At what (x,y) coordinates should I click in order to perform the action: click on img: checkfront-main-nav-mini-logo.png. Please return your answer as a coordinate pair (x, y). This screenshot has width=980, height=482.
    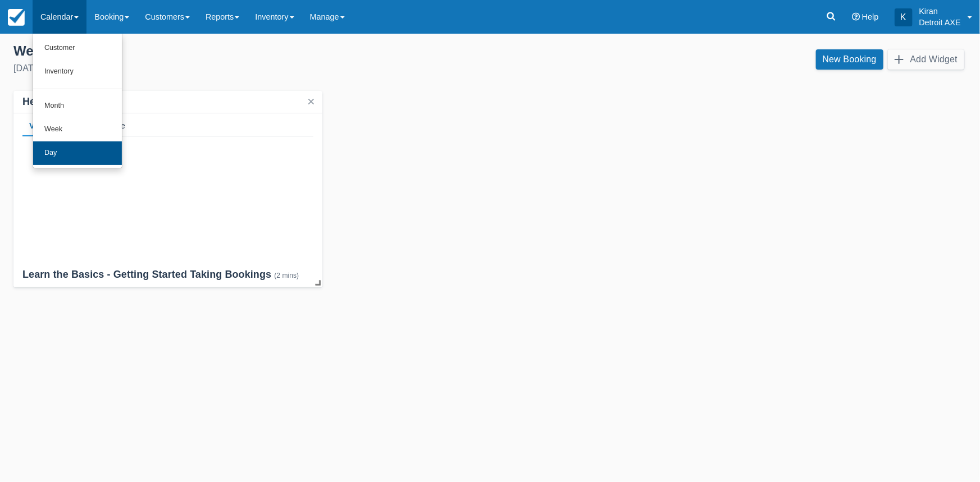
    Looking at the image, I should click on (16, 18).